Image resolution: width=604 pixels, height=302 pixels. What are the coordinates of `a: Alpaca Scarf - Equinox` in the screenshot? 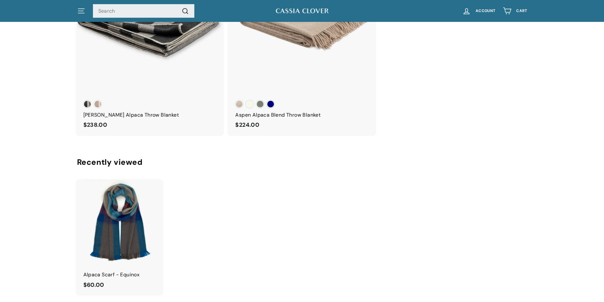 It's located at (120, 238).